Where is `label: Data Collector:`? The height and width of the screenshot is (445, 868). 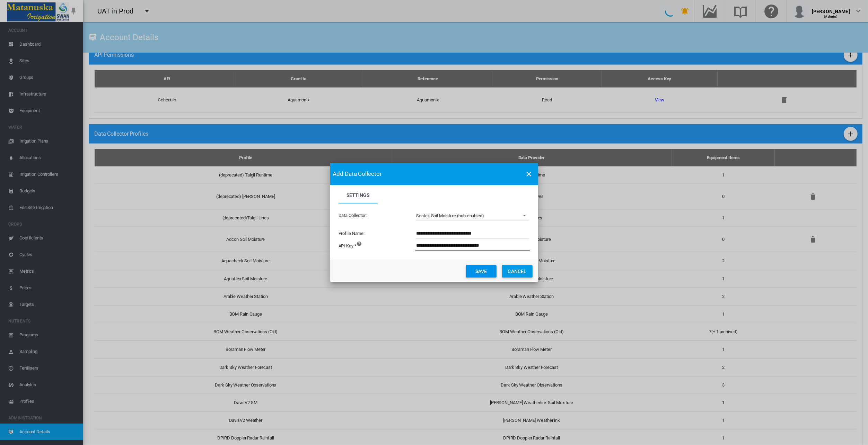
label: Data Collector: is located at coordinates (377, 216).